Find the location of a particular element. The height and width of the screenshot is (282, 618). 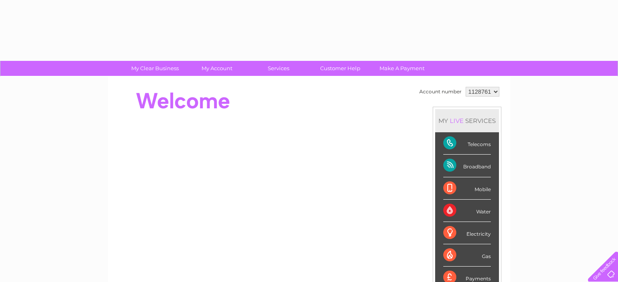

div: MY SERVICES is located at coordinates (467, 121).